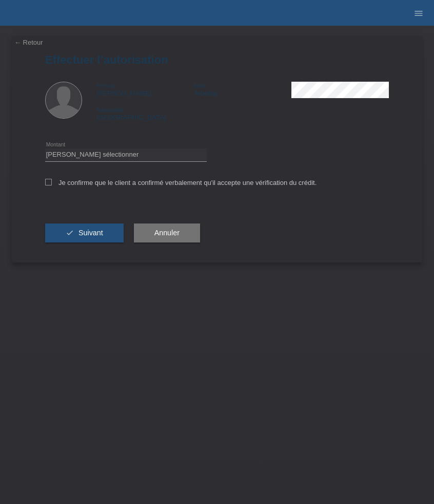  I want to click on span: Prénom, so click(106, 85).